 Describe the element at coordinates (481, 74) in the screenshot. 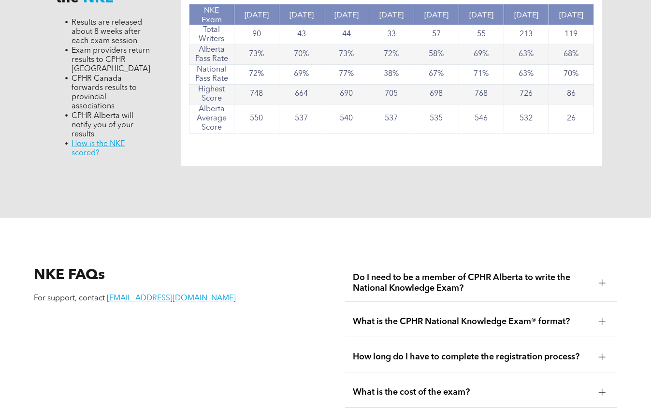

I see `td: 71%` at that location.